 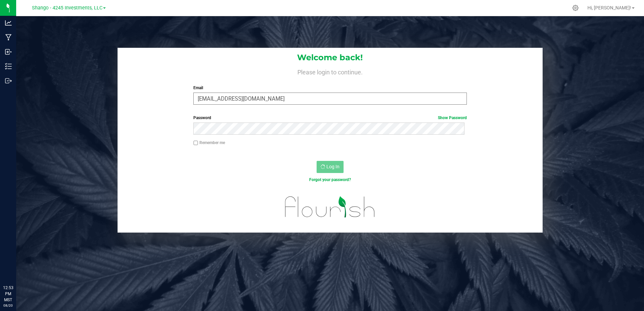 What do you see at coordinates (8, 305) in the screenshot?
I see `p: 08/20` at bounding box center [8, 305].